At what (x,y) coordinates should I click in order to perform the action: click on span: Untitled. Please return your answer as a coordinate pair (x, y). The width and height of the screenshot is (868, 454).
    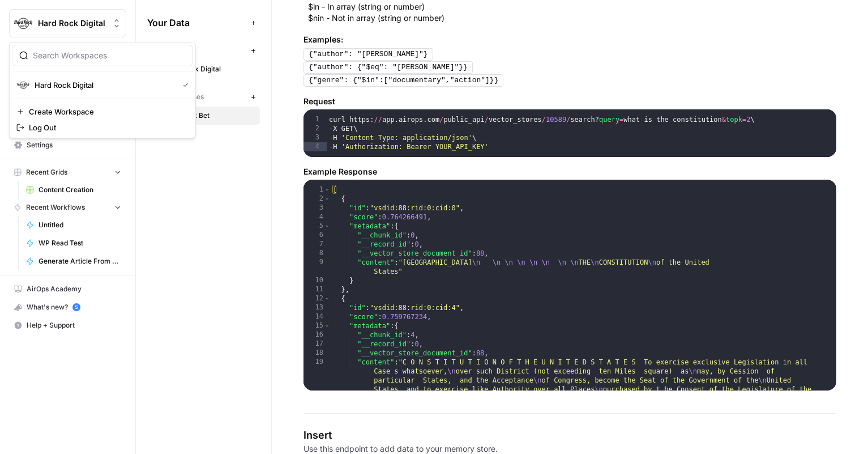
    Looking at the image, I should click on (80, 225).